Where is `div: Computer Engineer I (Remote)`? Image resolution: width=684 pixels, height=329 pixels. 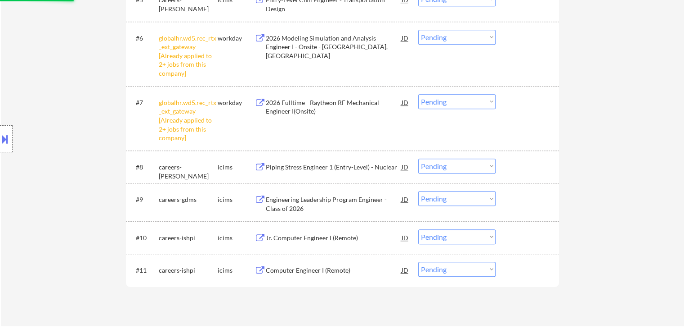 div: Computer Engineer I (Remote) is located at coordinates (334, 270).